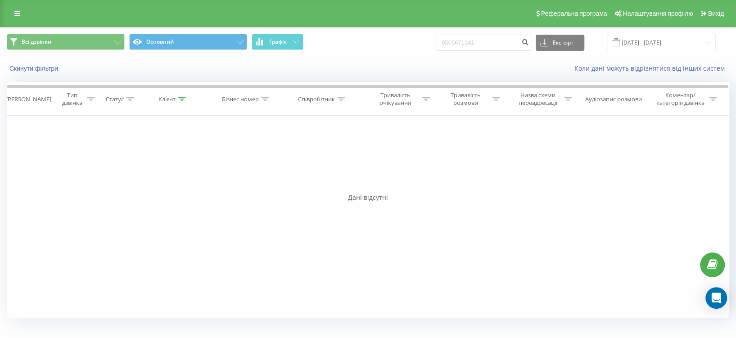  Describe the element at coordinates (538, 99) in the screenshot. I see `div: Назва схеми переадресації` at that location.